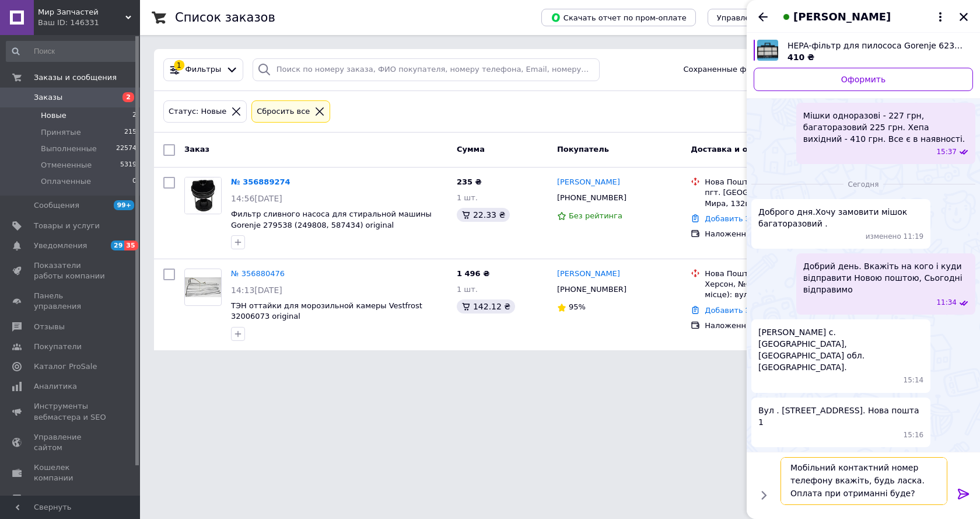 Image resolution: width=980 pixels, height=519 pixels. Describe the element at coordinates (197, 112) in the screenshot. I see `div: Статус: Новые` at that location.